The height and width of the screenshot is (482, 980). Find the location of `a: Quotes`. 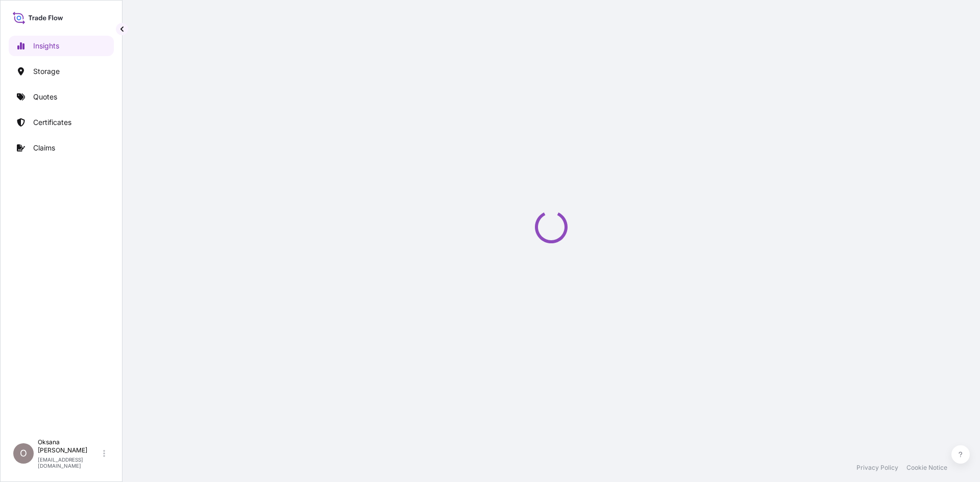

a: Quotes is located at coordinates (61, 97).